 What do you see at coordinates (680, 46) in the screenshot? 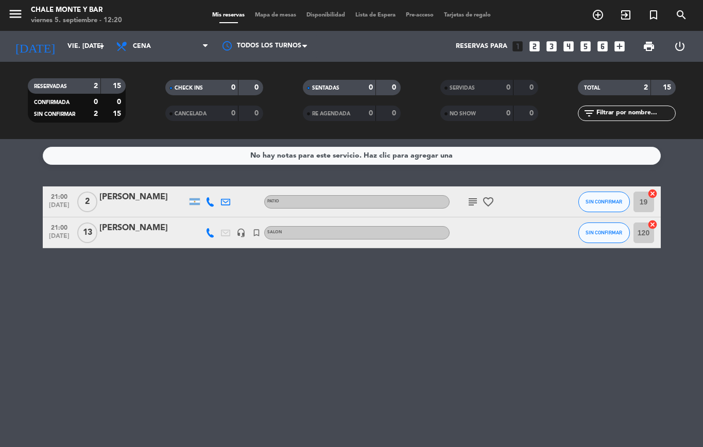
I see `div: LOG OUT` at bounding box center [680, 46].